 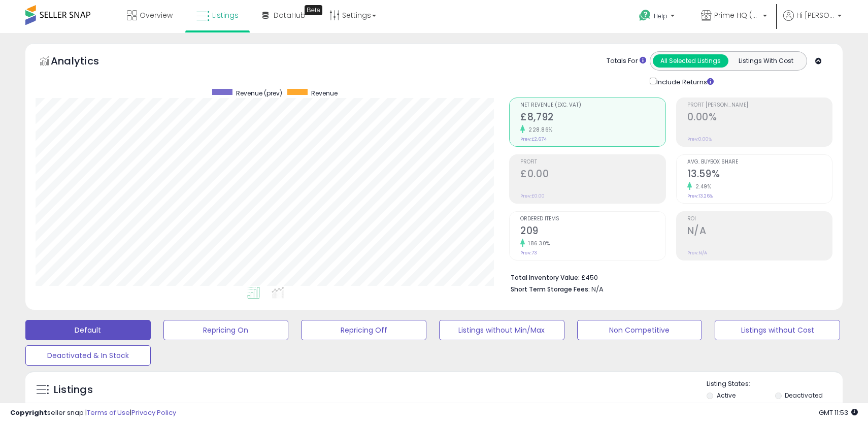 I want to click on a: Help, so click(x=658, y=17).